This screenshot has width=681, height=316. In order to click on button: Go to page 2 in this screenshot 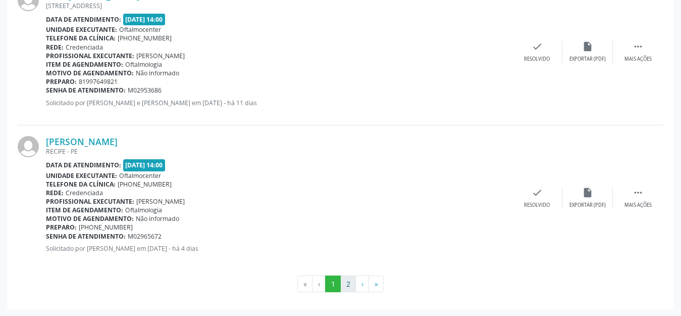, I will do `click(348, 284)`.